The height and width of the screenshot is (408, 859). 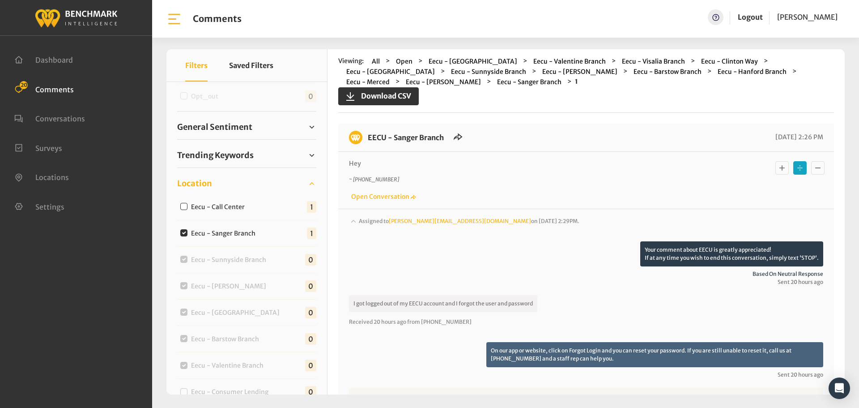 What do you see at coordinates (800, 168) in the screenshot?
I see `div: Basic example` at bounding box center [800, 168].